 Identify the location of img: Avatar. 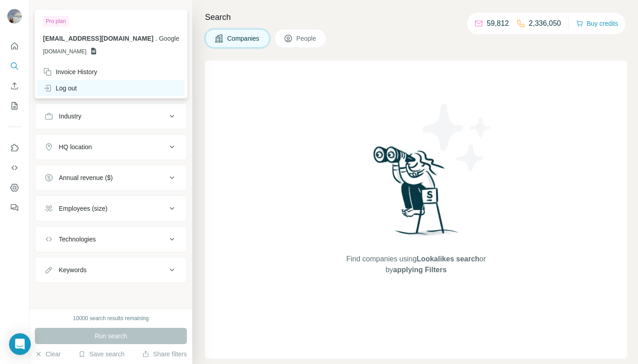
(14, 16).